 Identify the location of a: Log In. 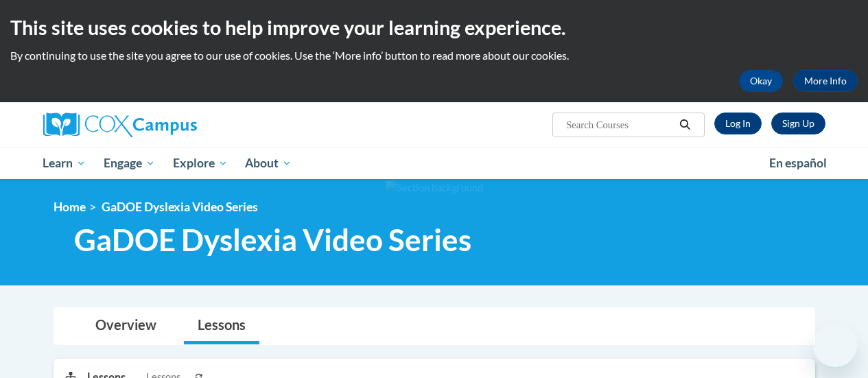
(738, 124).